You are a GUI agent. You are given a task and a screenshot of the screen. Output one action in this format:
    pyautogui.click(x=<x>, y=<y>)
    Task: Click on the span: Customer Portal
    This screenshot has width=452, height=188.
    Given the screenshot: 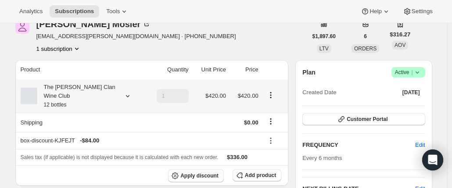 What is the action you would take?
    pyautogui.click(x=367, y=119)
    